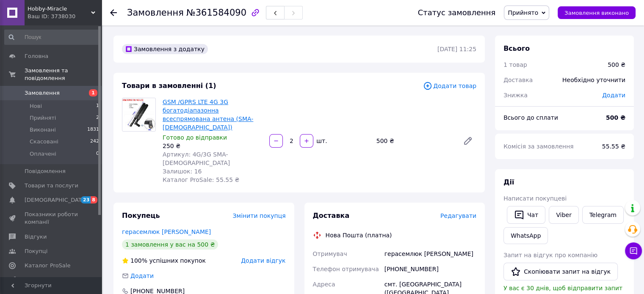 This screenshot has width=644, height=294. I want to click on div: Нова Пошта (платна), so click(359, 235).